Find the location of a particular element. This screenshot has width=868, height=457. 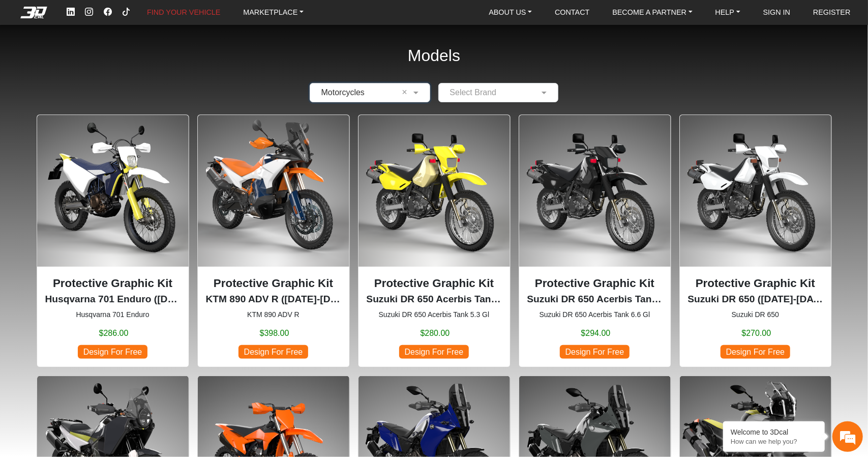

small: Suzuki DR 650 Acerbis Tank 6.6 Gl is located at coordinates (595, 314).